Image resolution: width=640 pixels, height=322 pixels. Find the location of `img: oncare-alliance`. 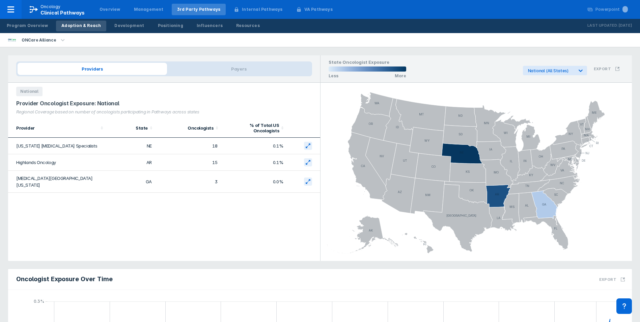

img: oncare-alliance is located at coordinates (12, 40).